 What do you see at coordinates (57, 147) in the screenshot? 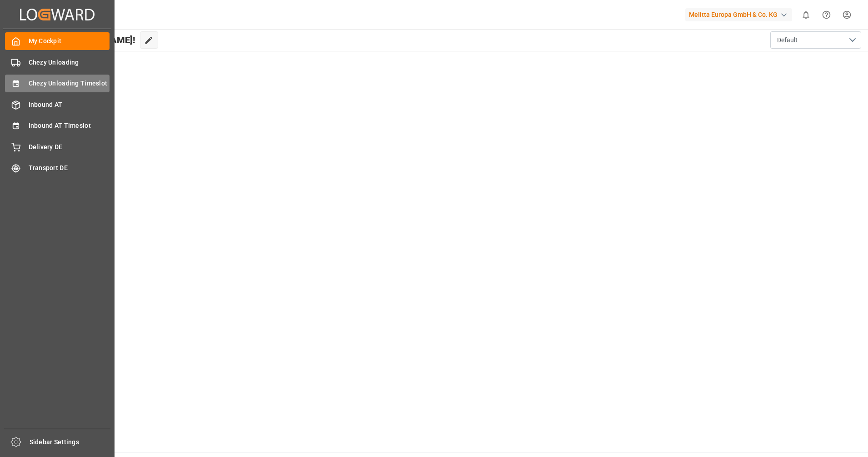
I see `a: Delivery DE` at bounding box center [57, 147].